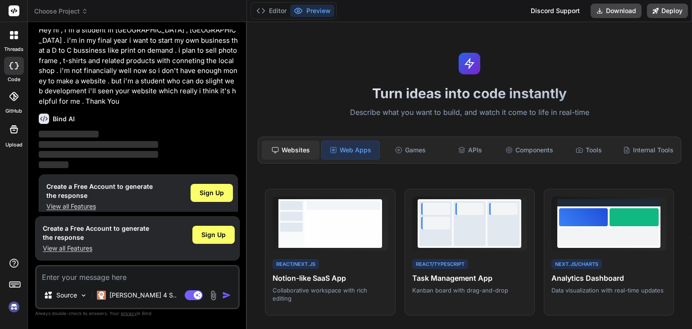 This screenshot has width=692, height=329. I want to click on span: Choose Project, so click(61, 11).